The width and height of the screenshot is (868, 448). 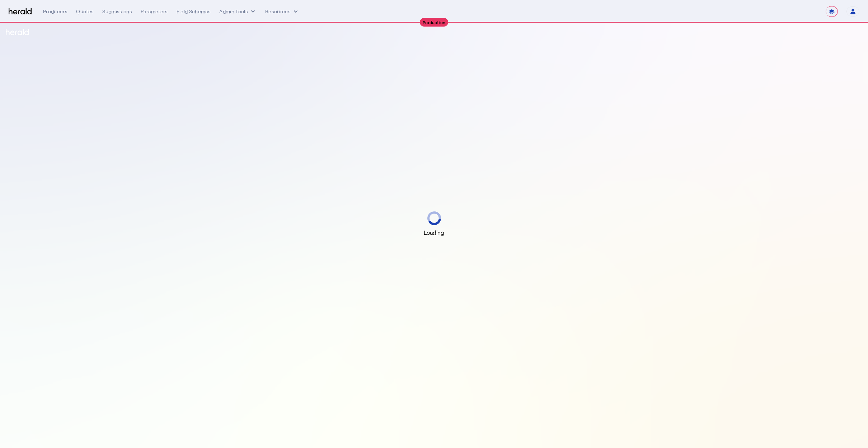 I want to click on div: Production, so click(x=434, y=23).